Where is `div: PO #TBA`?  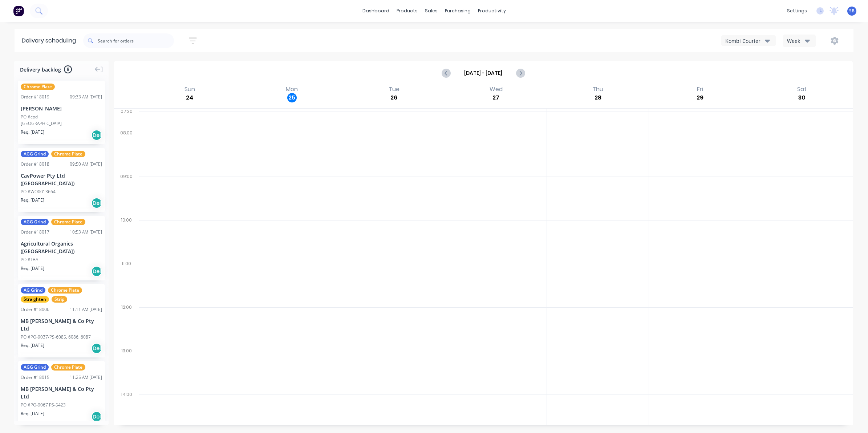 div: PO #TBA is located at coordinates (29, 260).